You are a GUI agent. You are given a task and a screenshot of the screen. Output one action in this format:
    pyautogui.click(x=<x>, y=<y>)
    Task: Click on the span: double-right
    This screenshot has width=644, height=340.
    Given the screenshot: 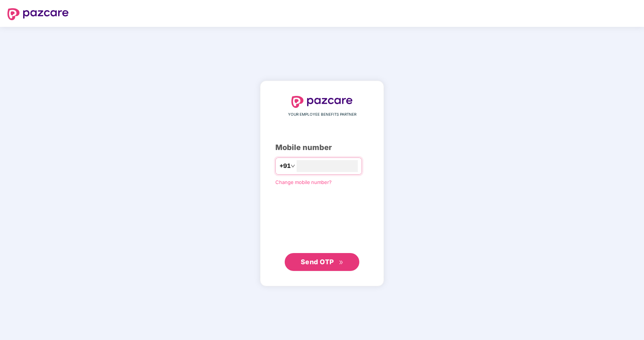 What is the action you would take?
    pyautogui.click(x=341, y=262)
    